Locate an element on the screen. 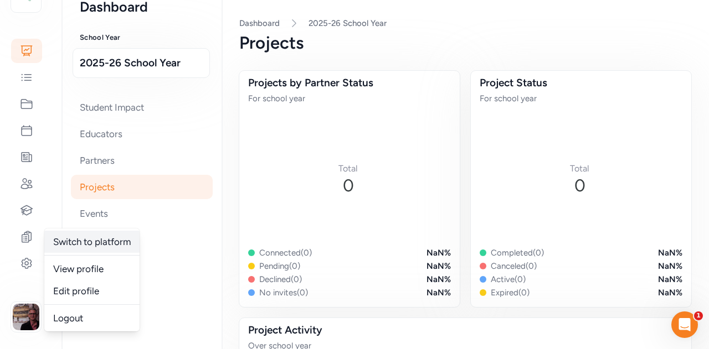  div: Expired ( 0 ) is located at coordinates (510, 293).